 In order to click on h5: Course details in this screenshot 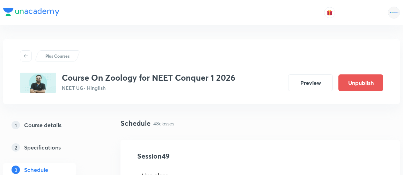, I will do `click(43, 125)`.